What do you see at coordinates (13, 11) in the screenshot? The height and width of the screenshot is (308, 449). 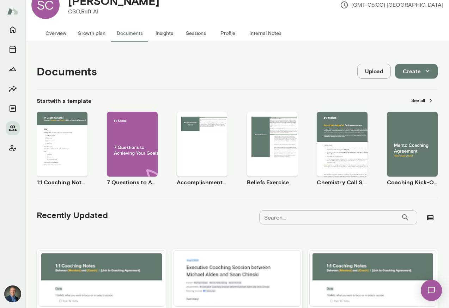 I see `img: Mento` at bounding box center [13, 11].